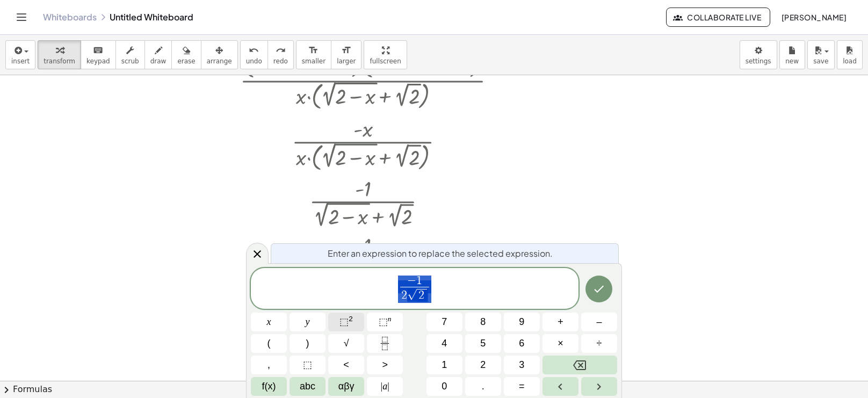 This screenshot has height=398, width=868. Describe the element at coordinates (850, 55) in the screenshot. I see `button: load` at that location.